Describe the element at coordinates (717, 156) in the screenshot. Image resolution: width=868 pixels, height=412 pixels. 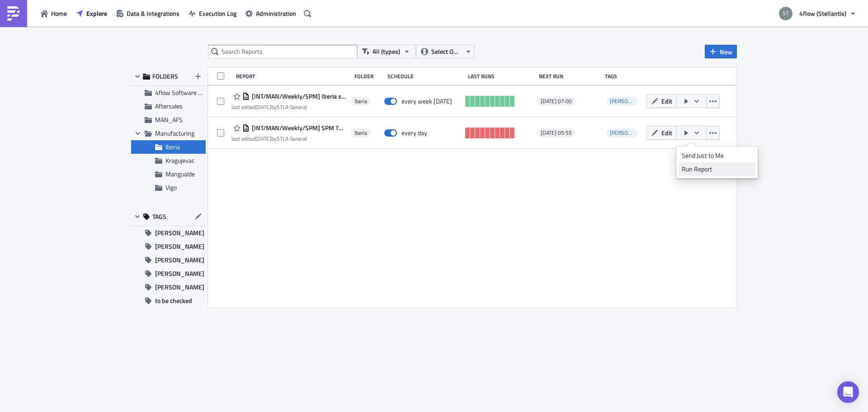
I see `div: Send Just to Me` at that location.